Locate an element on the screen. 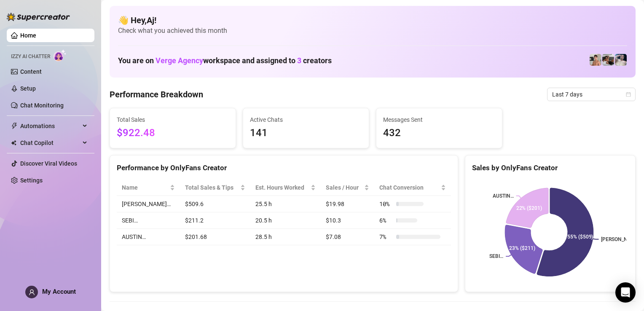 The image size is (644, 311). span: Active Chats is located at coordinates (306, 120).